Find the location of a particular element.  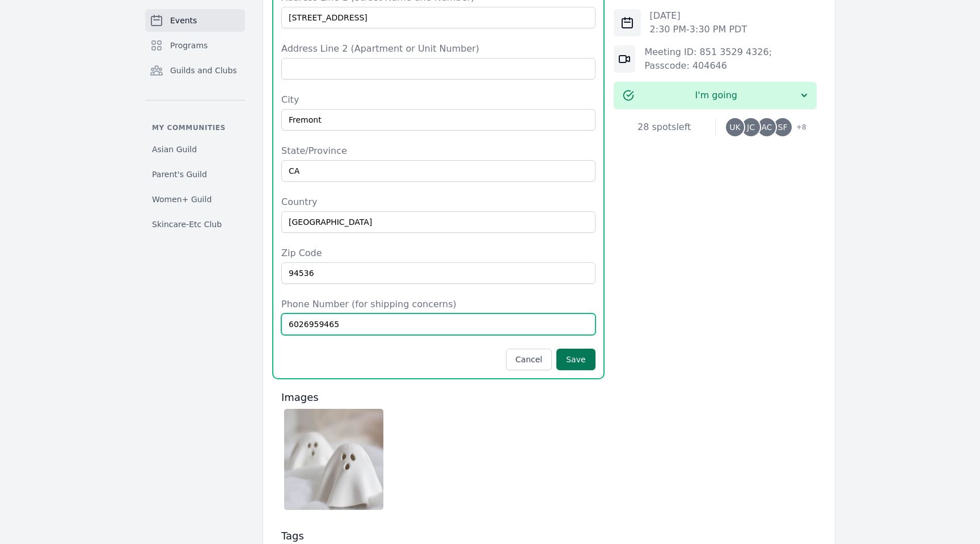

label: Country is located at coordinates (438, 202).